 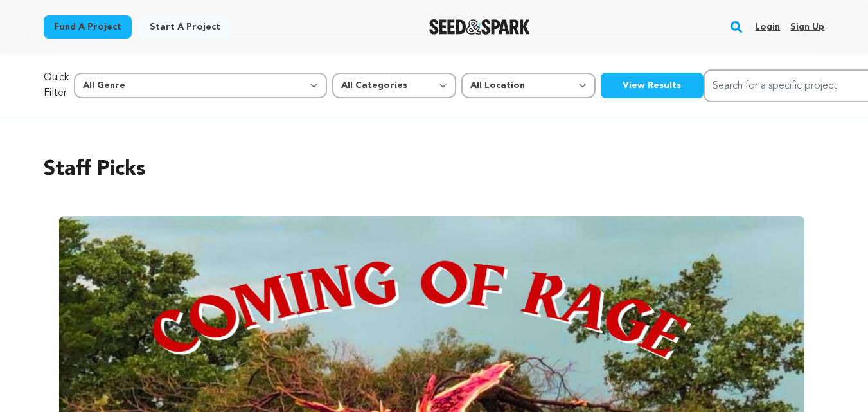 What do you see at coordinates (185, 27) in the screenshot?
I see `a: Start a project` at bounding box center [185, 27].